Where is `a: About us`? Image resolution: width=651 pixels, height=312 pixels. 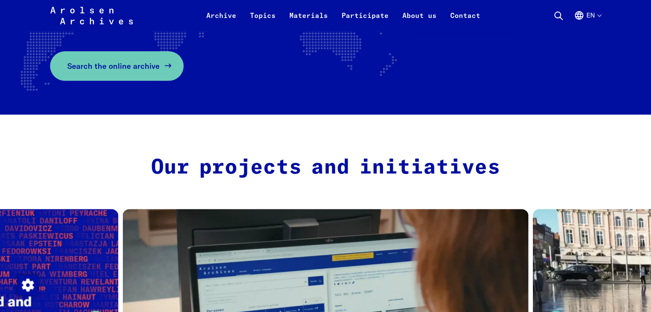
a: About us is located at coordinates (419, 21).